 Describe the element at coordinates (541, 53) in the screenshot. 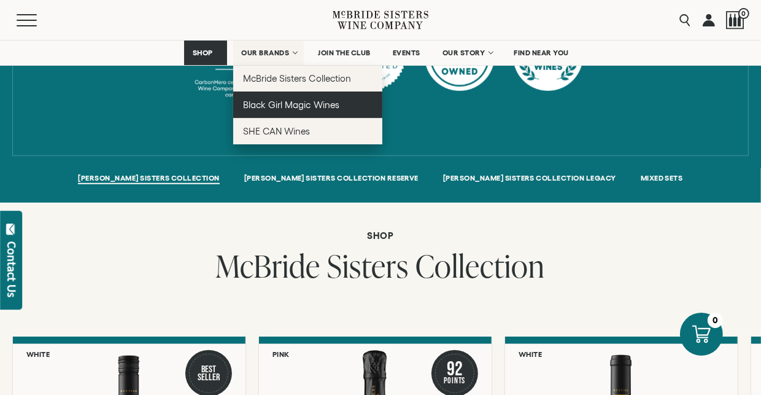

I see `span: FIND NEAR YOU` at that location.